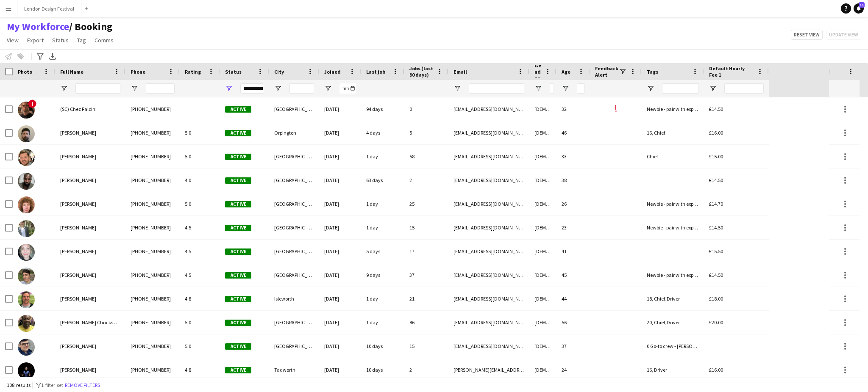 The height and width of the screenshot is (392, 868). I want to click on div: 63 days, so click(383, 180).